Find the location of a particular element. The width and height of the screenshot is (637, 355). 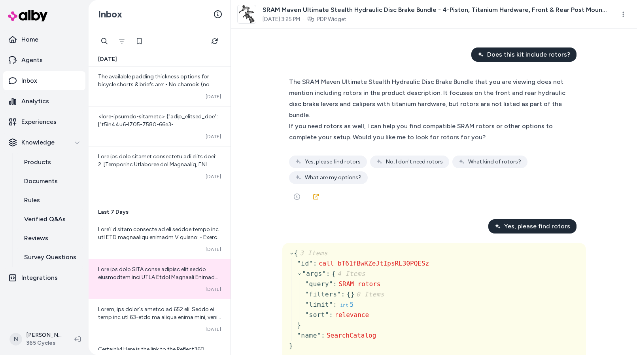

span: SRAM Maven Ultimate Stealth Hydraulic Disc Brake Bundle - 4-Piston, Titanium Hardware, Front & Re... is located at coordinates (436, 10).